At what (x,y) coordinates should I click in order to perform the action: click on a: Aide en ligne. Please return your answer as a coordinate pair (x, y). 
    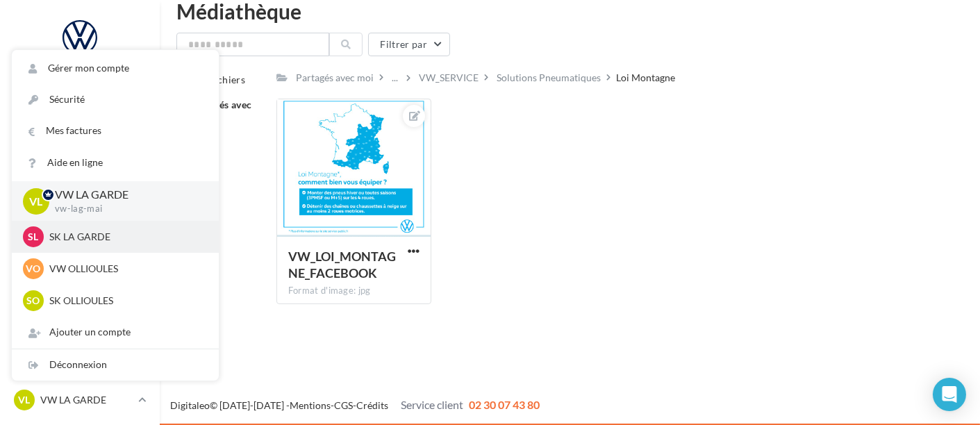
    Looking at the image, I should click on (115, 162).